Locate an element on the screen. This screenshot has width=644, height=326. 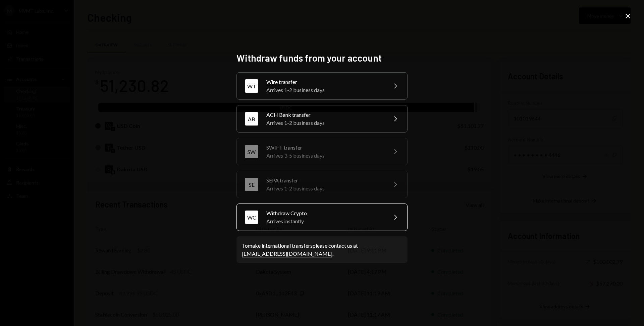
div: WT is located at coordinates (251, 86).